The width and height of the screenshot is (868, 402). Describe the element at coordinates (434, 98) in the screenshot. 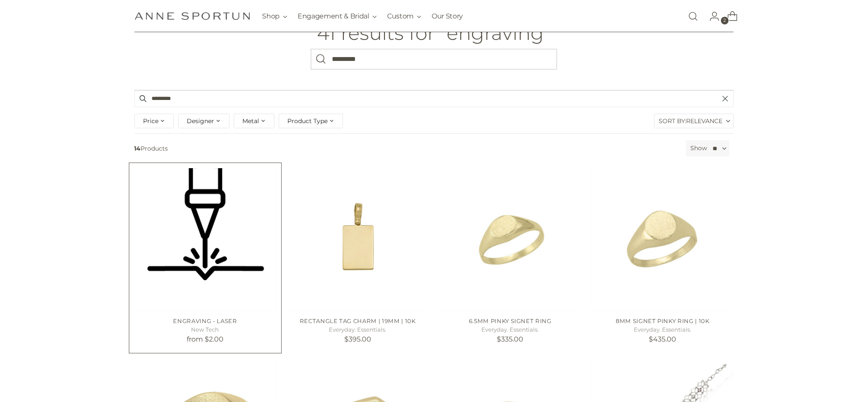

I see `input: Search products` at that location.